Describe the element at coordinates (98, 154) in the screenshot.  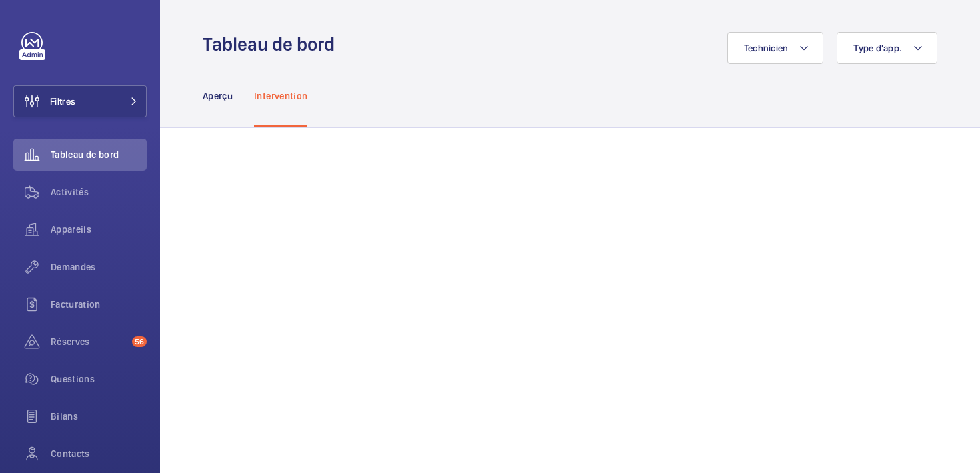
I see `span: Tableau de bord` at that location.